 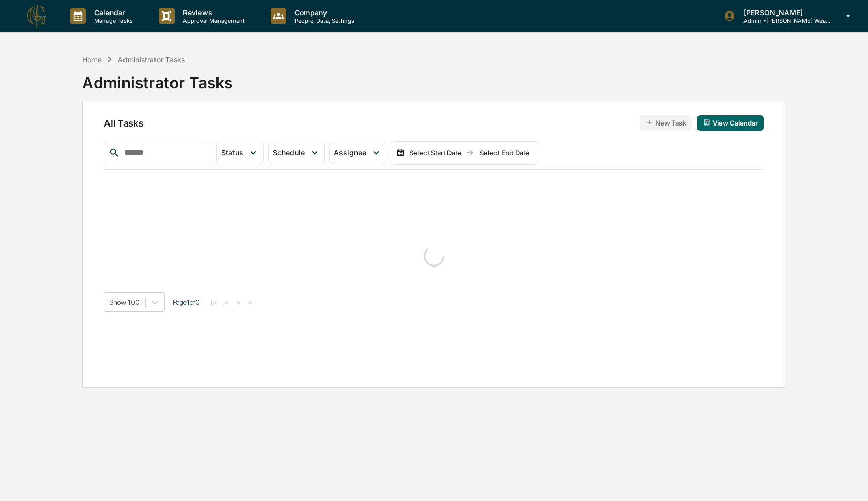 I want to click on p: Manage Tasks, so click(x=112, y=21).